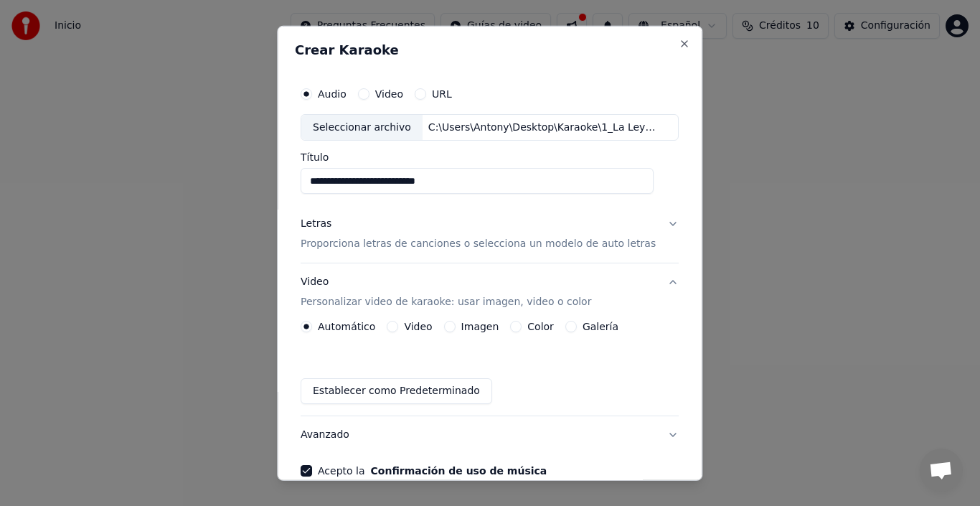  What do you see at coordinates (489, 292) in the screenshot?
I see `button: VideoPersonalizar video de karaoke: usar imagen, video o color` at bounding box center [489, 292].